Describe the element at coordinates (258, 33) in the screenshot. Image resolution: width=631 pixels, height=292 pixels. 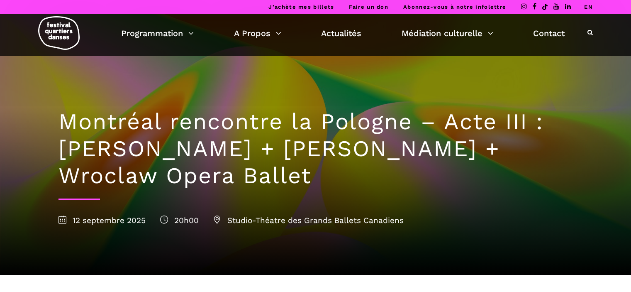
I see `a: A Propos` at that location.